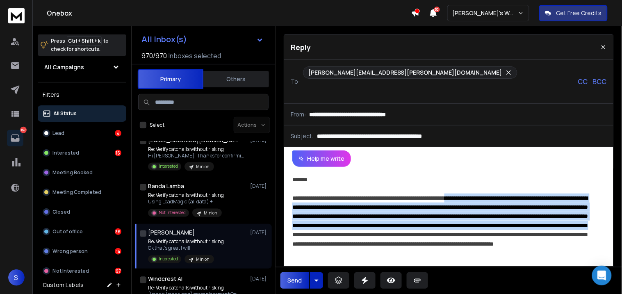 This screenshot has height=294, width=622. Describe the element at coordinates (82, 173) in the screenshot. I see `button: Meeting Booked` at that location.